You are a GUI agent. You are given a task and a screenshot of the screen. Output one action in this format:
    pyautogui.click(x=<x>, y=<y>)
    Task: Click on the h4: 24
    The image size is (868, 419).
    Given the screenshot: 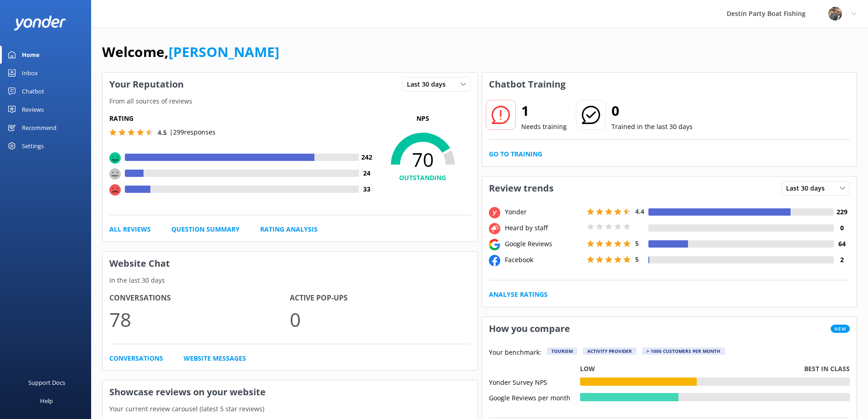 What is the action you would take?
    pyautogui.click(x=367, y=173)
    